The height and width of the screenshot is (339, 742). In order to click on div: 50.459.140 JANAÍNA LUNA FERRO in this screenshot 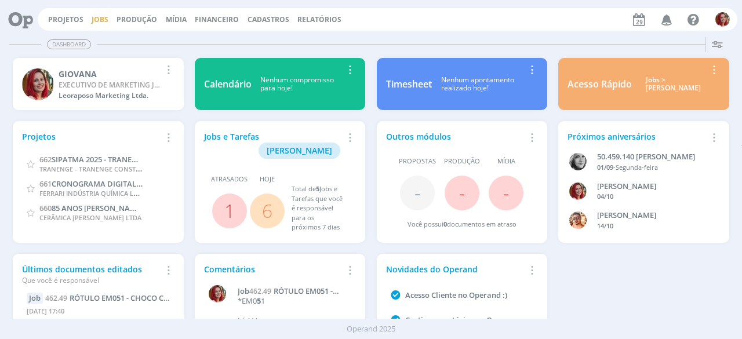, I will do `click(653, 157)`.